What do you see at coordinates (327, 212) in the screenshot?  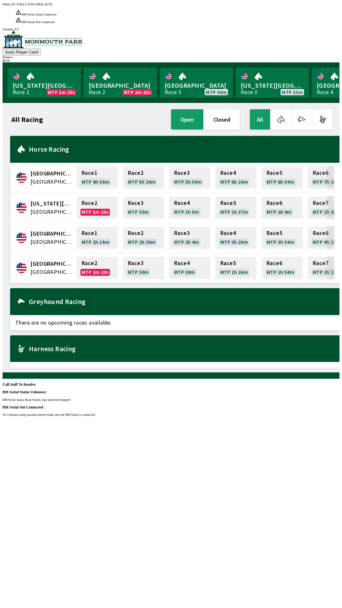 I see `span: MTP 2h 41m` at bounding box center [327, 212].